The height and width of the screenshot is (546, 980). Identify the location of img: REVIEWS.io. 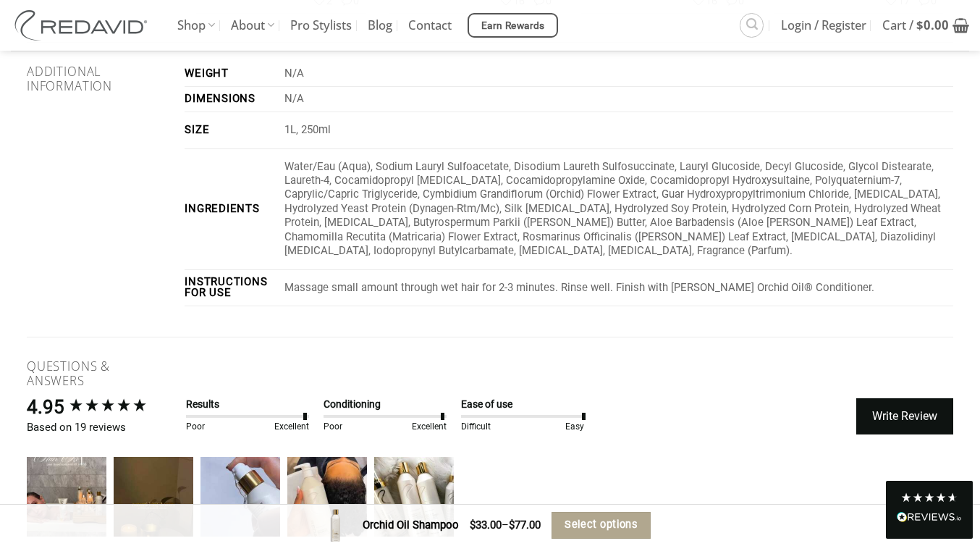
(929, 517).